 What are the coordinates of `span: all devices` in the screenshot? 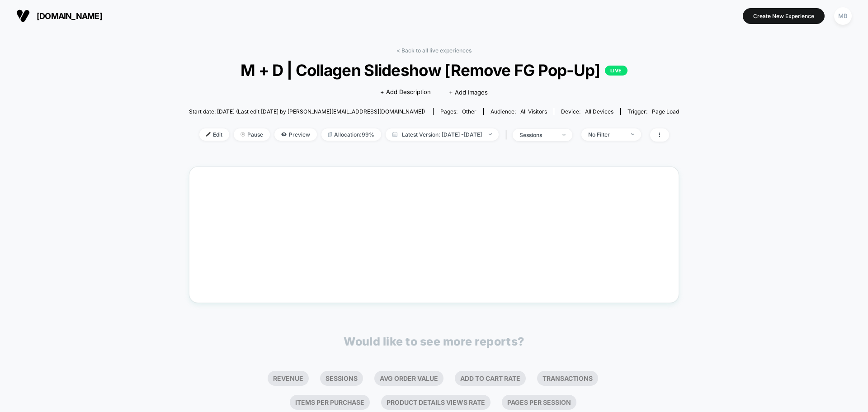 It's located at (599, 111).